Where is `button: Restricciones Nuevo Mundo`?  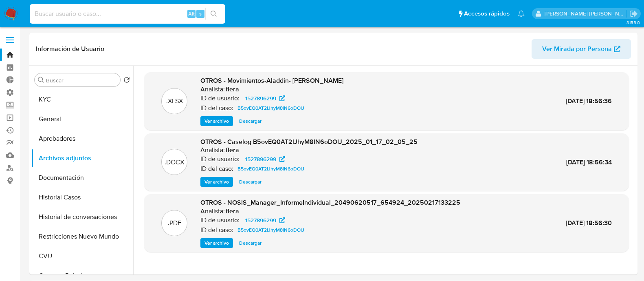
button: Restricciones Nuevo Mundo is located at coordinates (82, 237).